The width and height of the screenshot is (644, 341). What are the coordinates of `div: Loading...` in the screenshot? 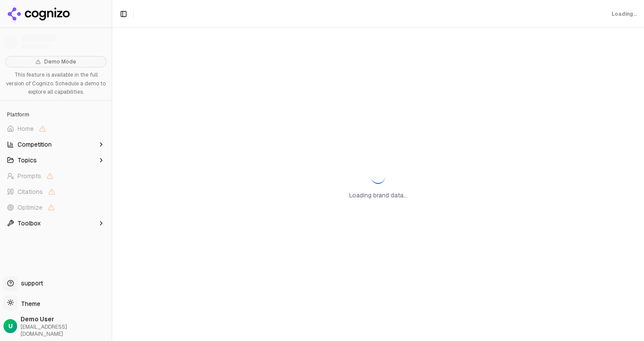 It's located at (625, 14).